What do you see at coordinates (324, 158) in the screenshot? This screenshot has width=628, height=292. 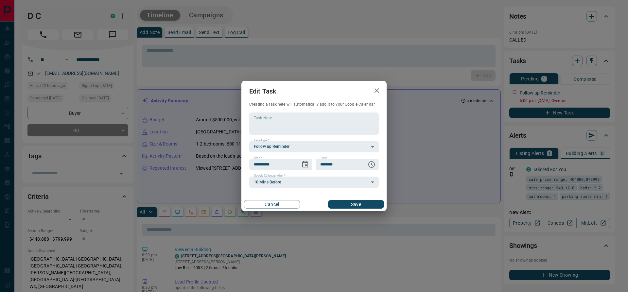 I see `label: Time` at bounding box center [324, 158].